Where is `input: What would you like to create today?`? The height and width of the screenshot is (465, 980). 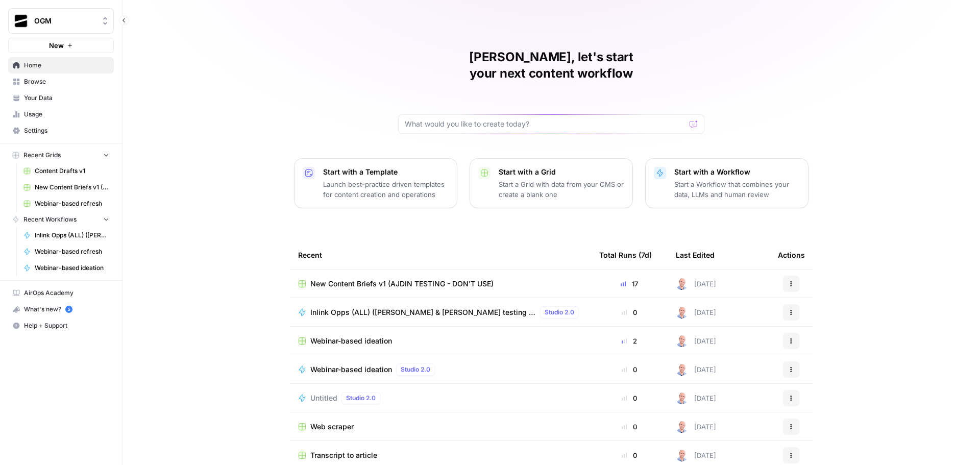
input: What would you like to create today? is located at coordinates (545, 124).